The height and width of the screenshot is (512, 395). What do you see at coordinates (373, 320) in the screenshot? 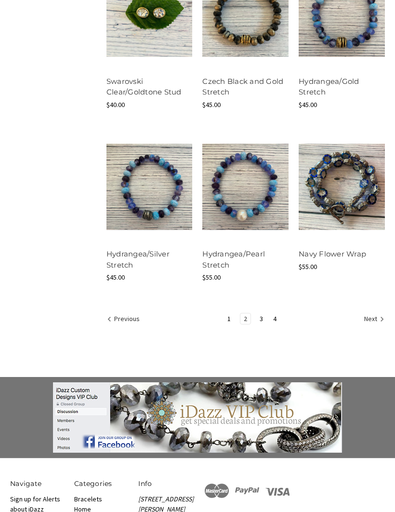
I see `a: Next` at bounding box center [373, 320].